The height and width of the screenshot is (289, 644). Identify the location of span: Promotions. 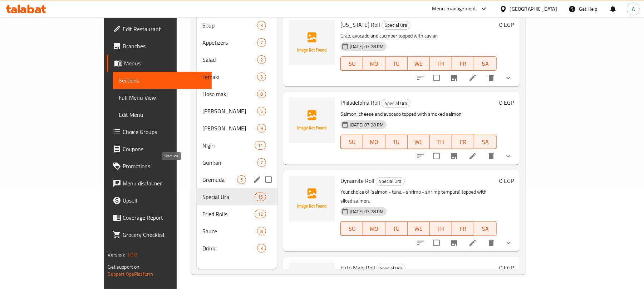
(164, 166).